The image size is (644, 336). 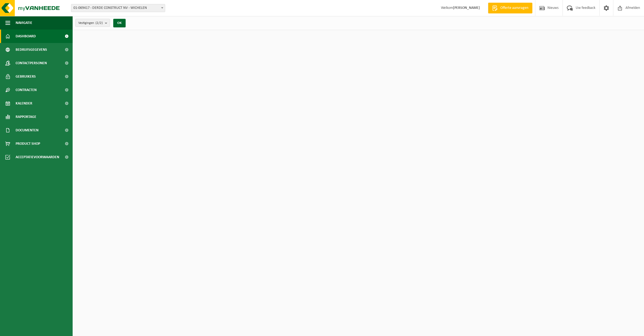 I want to click on count: (2/2), so click(x=99, y=23).